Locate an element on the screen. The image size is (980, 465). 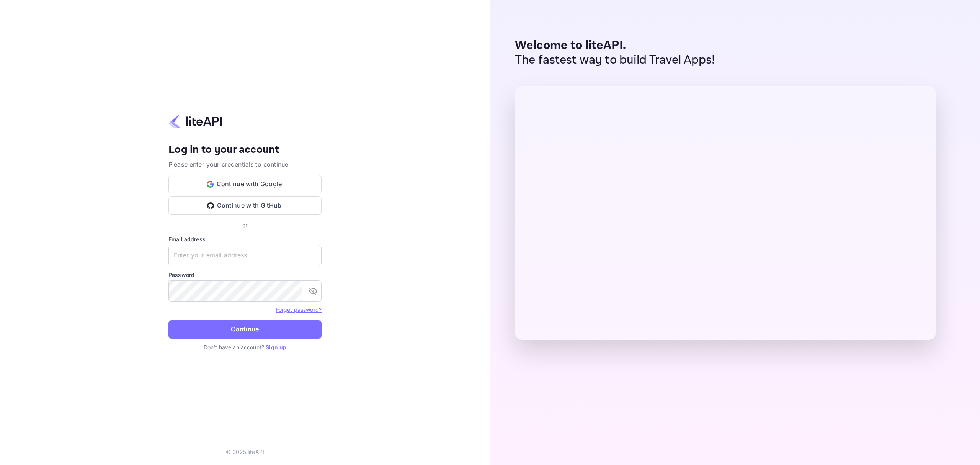
p: © 2025 liteAPI is located at coordinates (245, 452).